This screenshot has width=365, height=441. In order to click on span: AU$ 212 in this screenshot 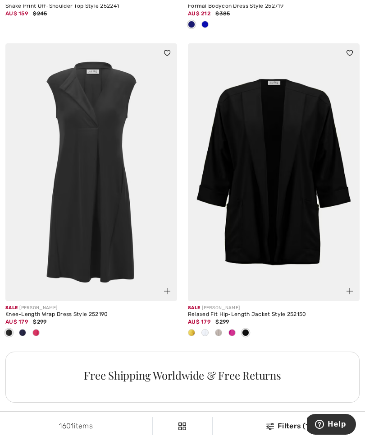, I will do `click(199, 14)`.